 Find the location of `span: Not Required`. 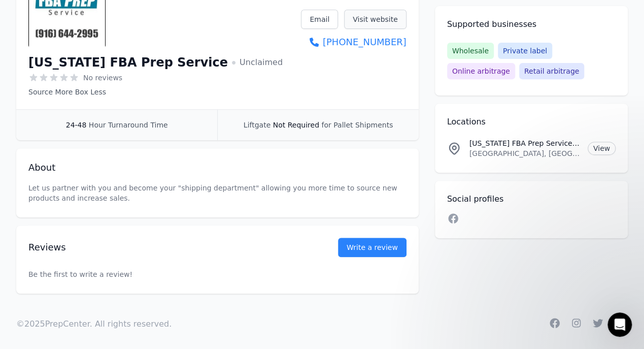

span: Not Required is located at coordinates (296, 125).